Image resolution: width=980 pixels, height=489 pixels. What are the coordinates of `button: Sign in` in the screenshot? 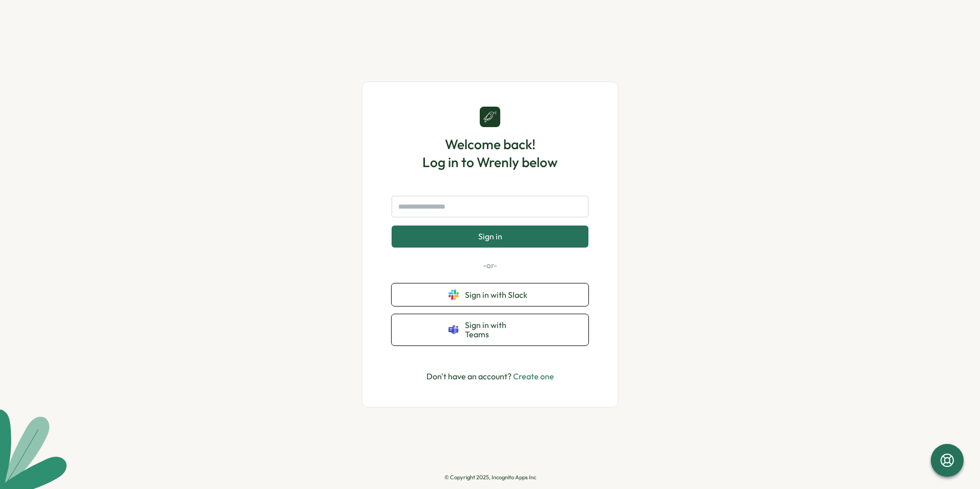 It's located at (490, 236).